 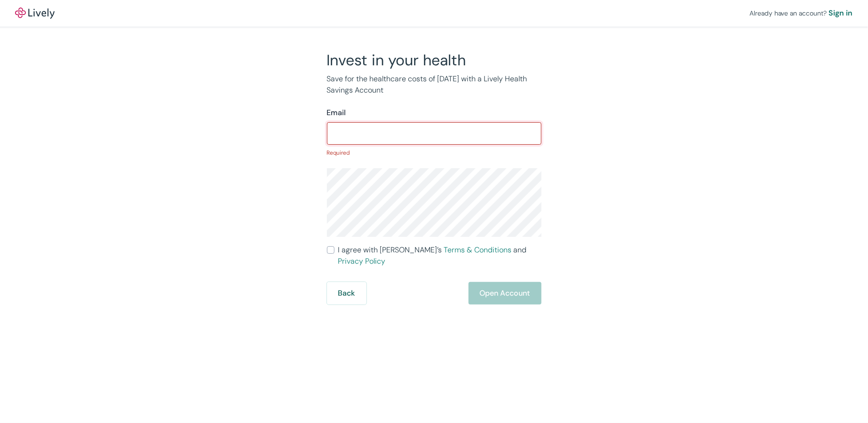 I want to click on div: Sign in, so click(x=841, y=13).